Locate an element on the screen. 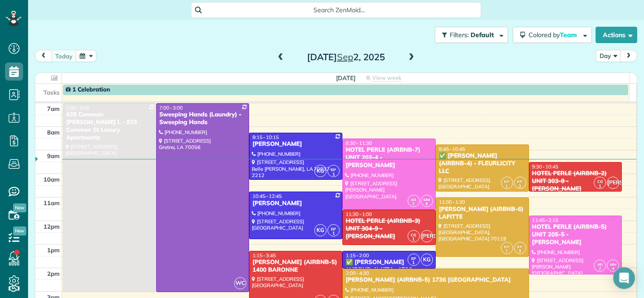 The image size is (644, 298). span: 1:15 - 2:00 is located at coordinates (358, 255).